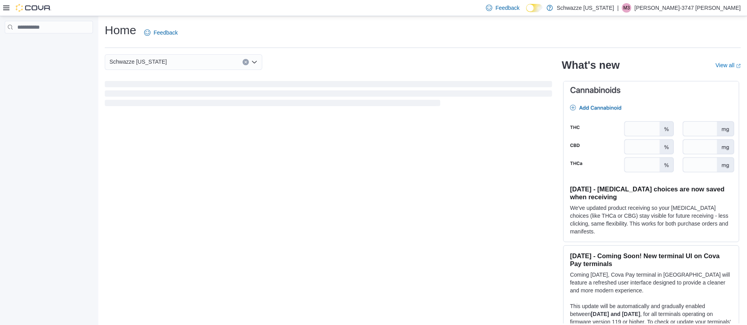  What do you see at coordinates (33, 8) in the screenshot?
I see `img: Cova` at bounding box center [33, 8].